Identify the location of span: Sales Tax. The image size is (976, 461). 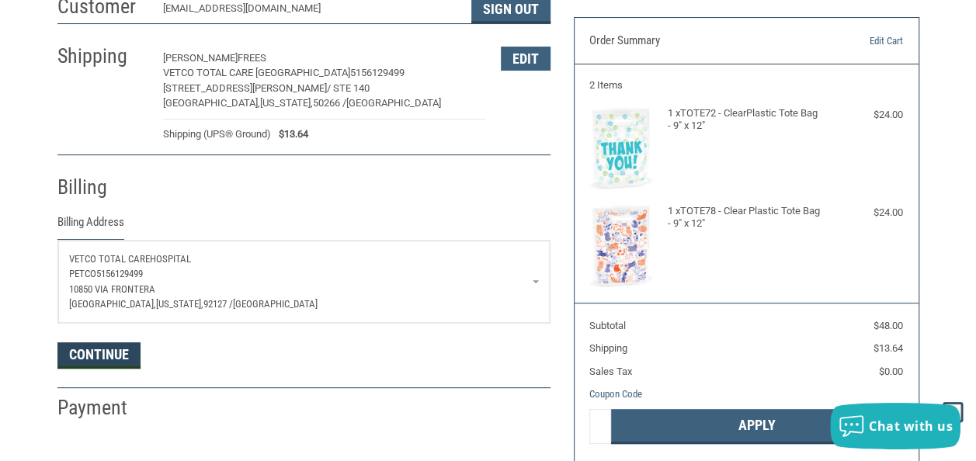
(610, 371).